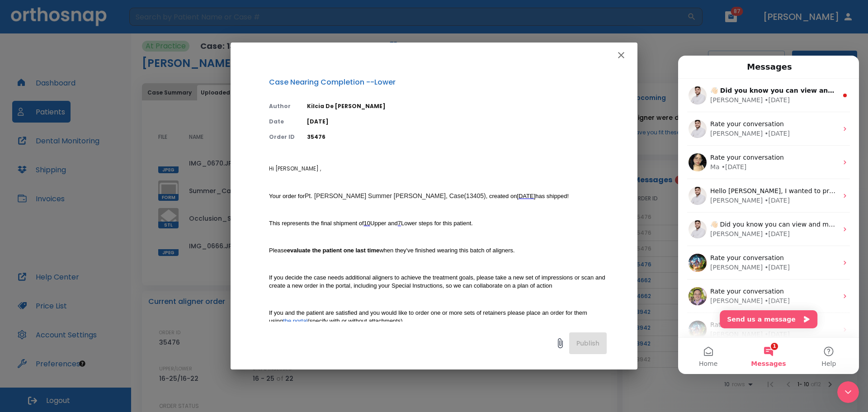 The width and height of the screenshot is (868, 412). I want to click on span: the portal, so click(295, 320).